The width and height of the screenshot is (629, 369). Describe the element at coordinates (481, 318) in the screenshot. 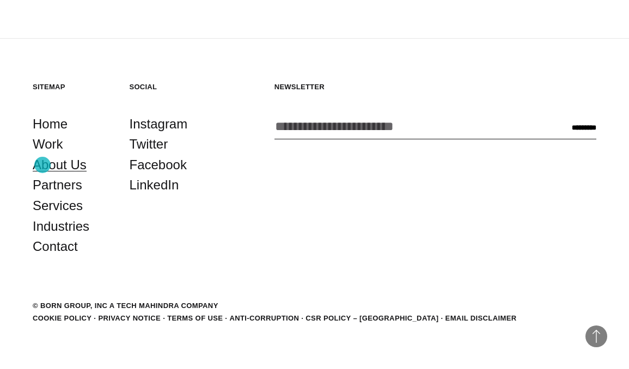

I see `a: Email Disclaimer` at that location.